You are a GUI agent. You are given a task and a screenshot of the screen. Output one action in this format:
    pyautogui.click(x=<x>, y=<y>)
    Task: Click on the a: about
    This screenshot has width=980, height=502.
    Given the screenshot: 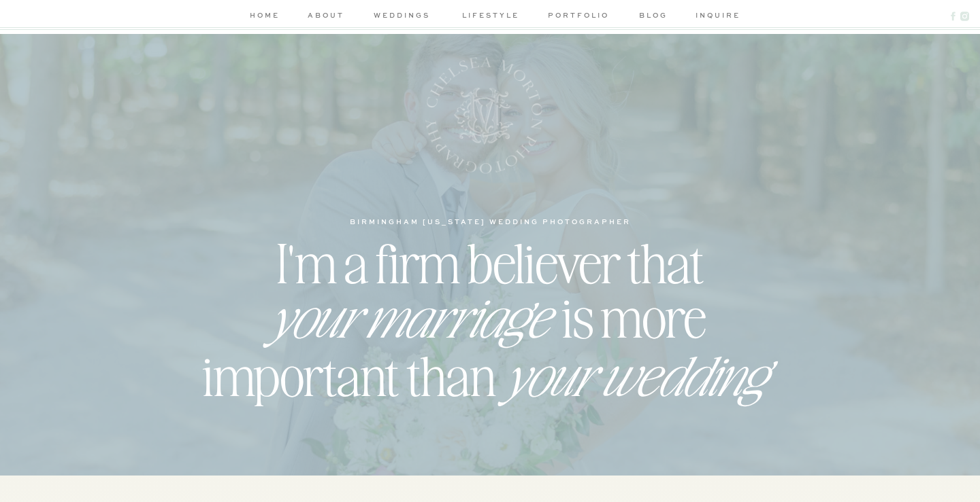 What is the action you would take?
    pyautogui.click(x=326, y=17)
    